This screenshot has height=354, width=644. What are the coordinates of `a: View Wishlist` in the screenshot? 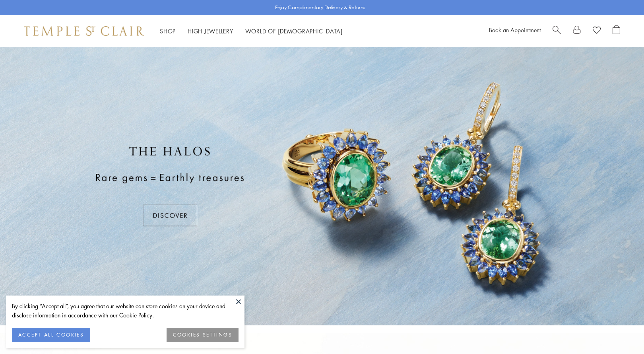 It's located at (597, 31).